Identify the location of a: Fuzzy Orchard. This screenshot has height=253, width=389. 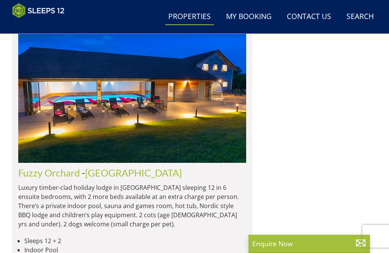
(49, 173).